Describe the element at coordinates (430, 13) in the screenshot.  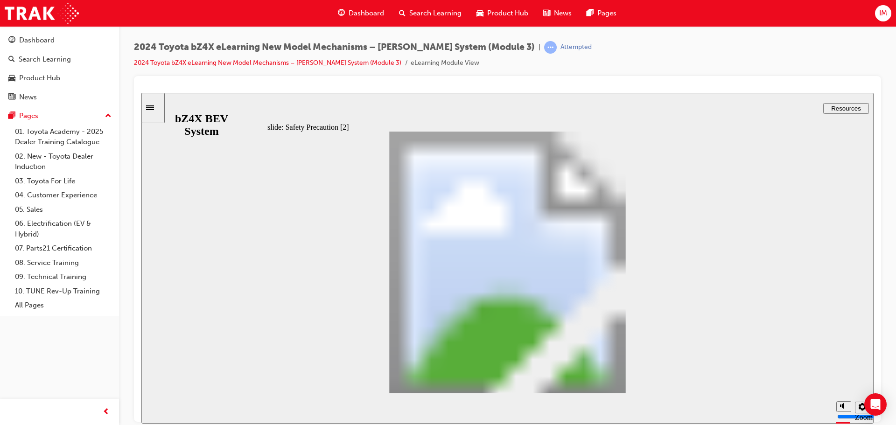
I see `a: search-iconSearch Learning` at that location.